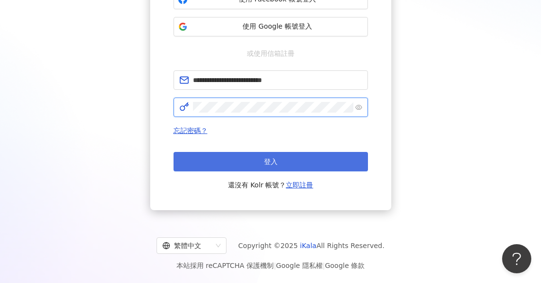 This screenshot has height=283, width=541. I want to click on div: 繁體中文, so click(187, 246).